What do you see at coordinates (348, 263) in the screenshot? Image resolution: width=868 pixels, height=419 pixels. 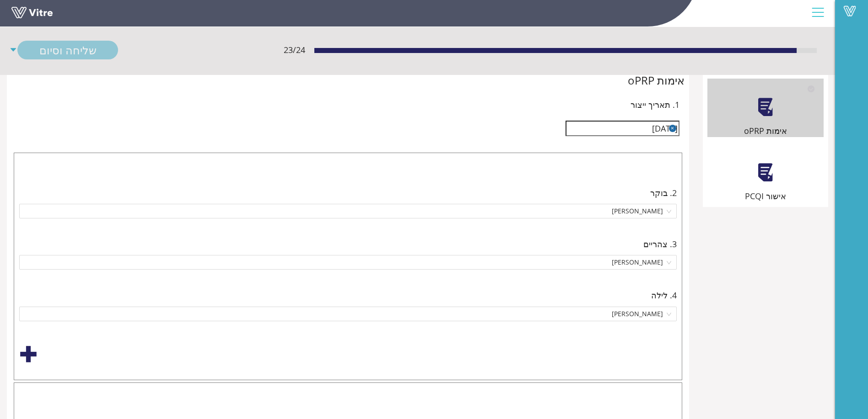 I see `span: דוד` at bounding box center [348, 263].